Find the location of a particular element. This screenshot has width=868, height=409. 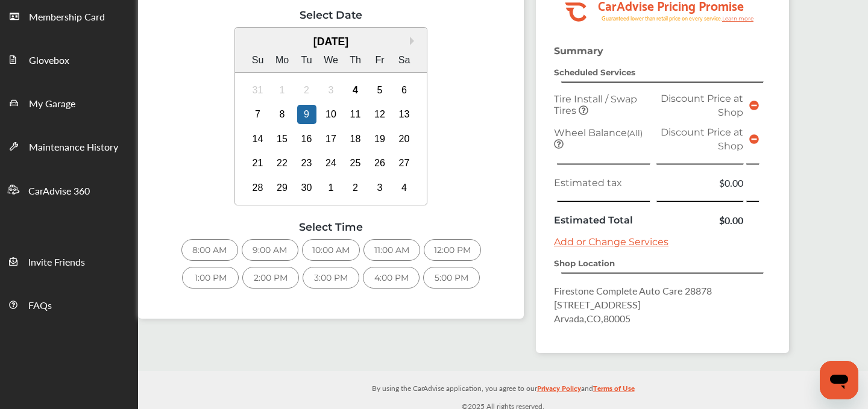

div: Choose Sunday, September 28th, 2025 is located at coordinates (258, 188).